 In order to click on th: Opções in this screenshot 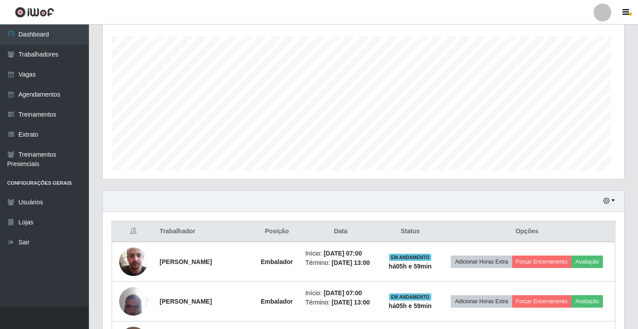, I will do `click(527, 231)`.